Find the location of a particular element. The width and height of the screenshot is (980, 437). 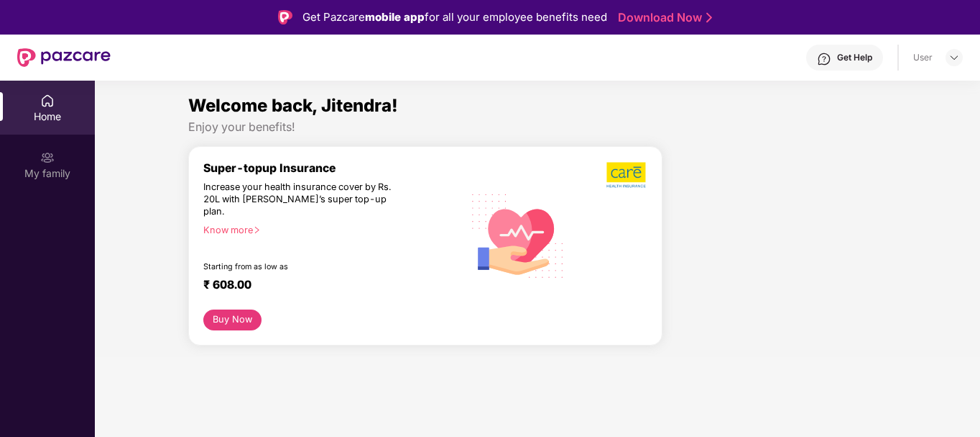

div: ₹ 608.00 is located at coordinates (326, 286).